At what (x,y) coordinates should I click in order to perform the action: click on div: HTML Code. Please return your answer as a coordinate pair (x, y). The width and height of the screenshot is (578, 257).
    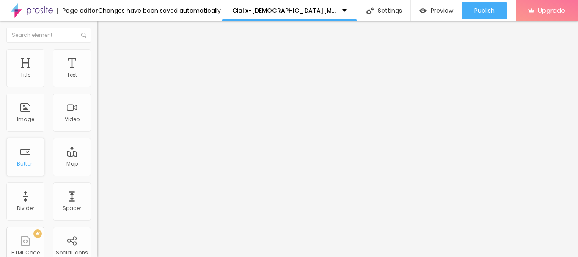
    Looking at the image, I should click on (25, 253).